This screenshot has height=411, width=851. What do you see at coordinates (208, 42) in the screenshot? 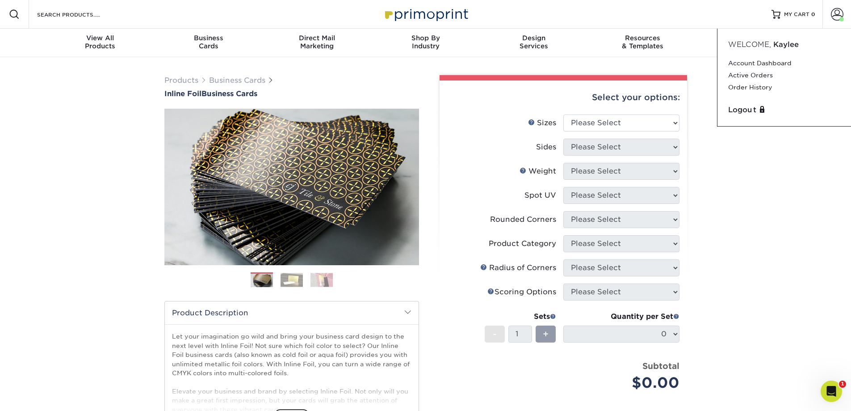
I see `div: Cards` at bounding box center [208, 42].